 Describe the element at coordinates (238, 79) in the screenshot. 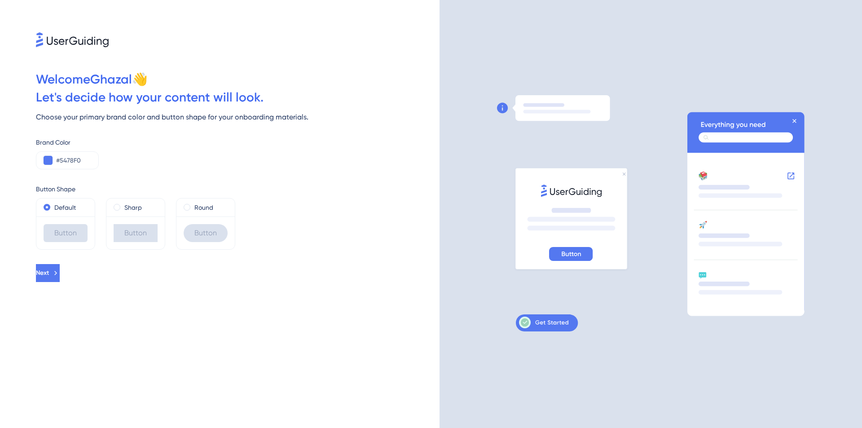

I see `div: Welcome Ghazal 👋` at that location.